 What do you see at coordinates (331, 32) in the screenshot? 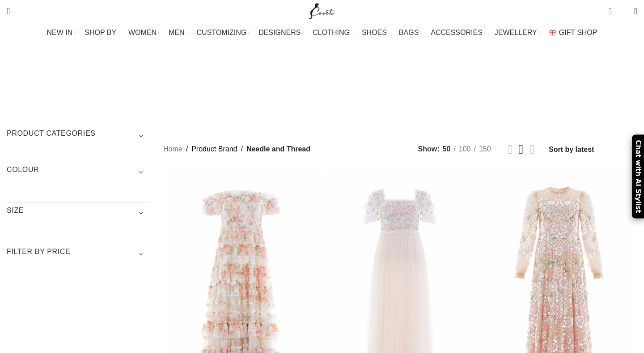
I see `span: CLOTHING` at bounding box center [331, 32].